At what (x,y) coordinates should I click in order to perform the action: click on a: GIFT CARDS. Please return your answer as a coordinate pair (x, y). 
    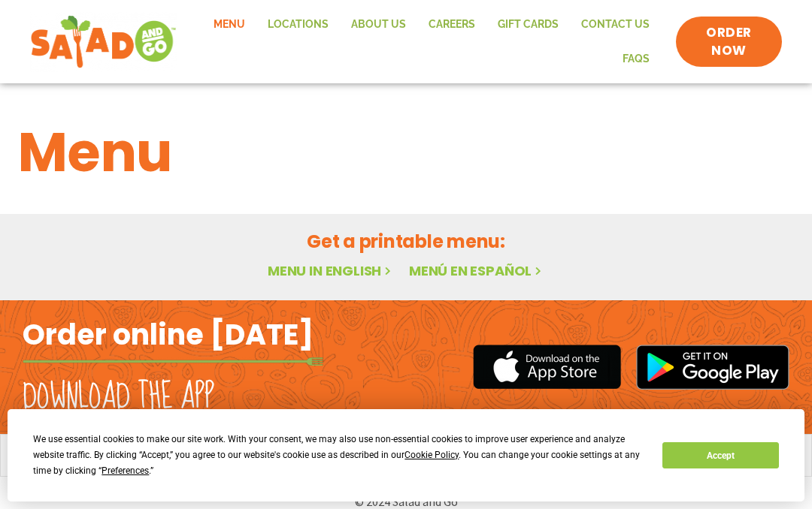
    Looking at the image, I should click on (528, 25).